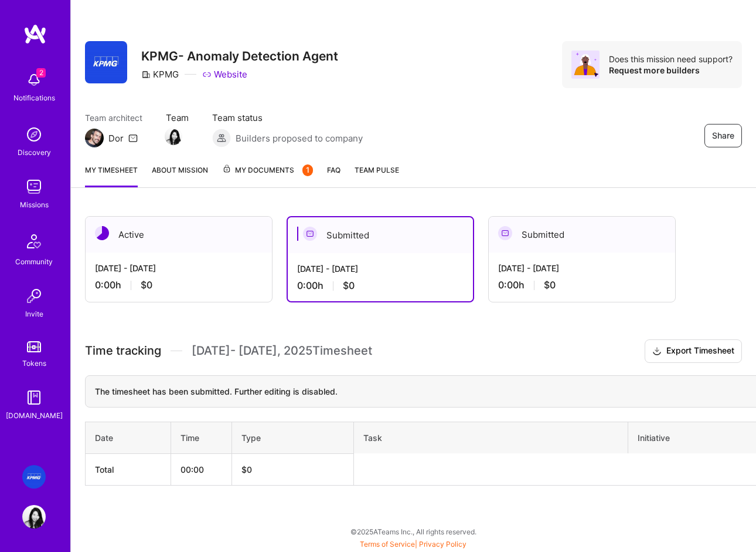 This screenshot has width=756, height=552. I want to click on a: My Documents1, so click(267, 176).